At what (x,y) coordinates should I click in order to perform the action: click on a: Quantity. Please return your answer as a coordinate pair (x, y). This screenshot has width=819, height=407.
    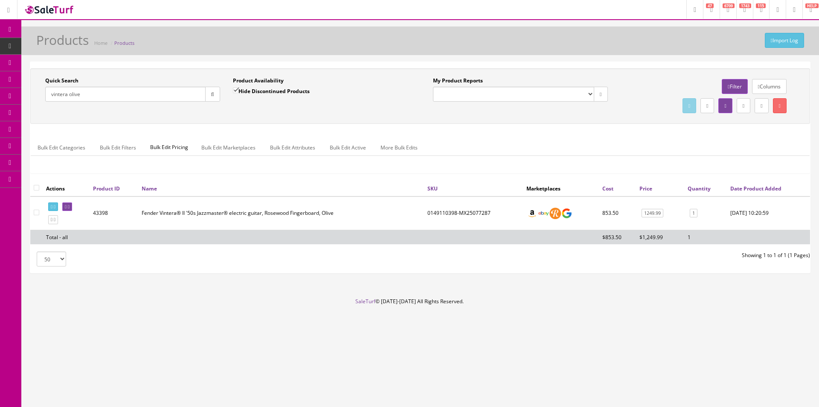
    Looking at the image, I should click on (699, 188).